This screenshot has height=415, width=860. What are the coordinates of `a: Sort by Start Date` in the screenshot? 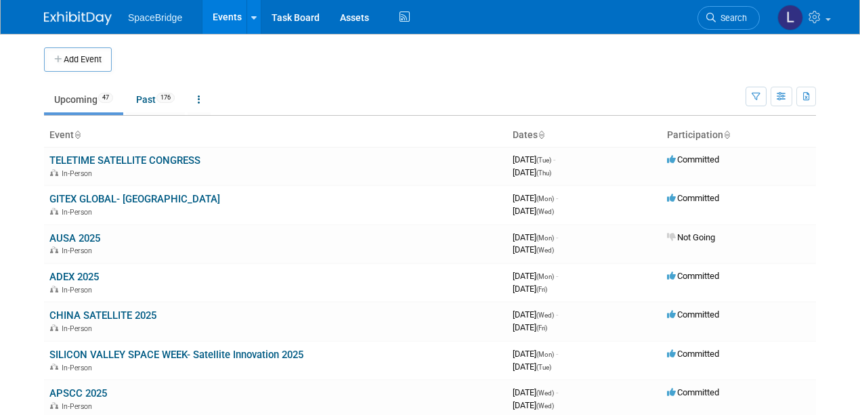 It's located at (541, 135).